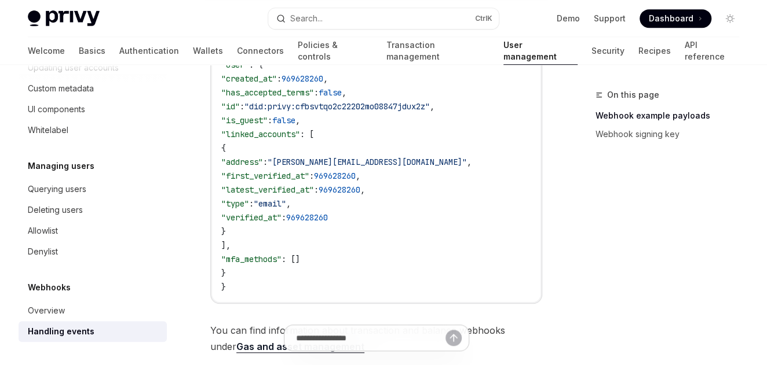 The image size is (767, 365). I want to click on span: "is_guest", so click(244, 120).